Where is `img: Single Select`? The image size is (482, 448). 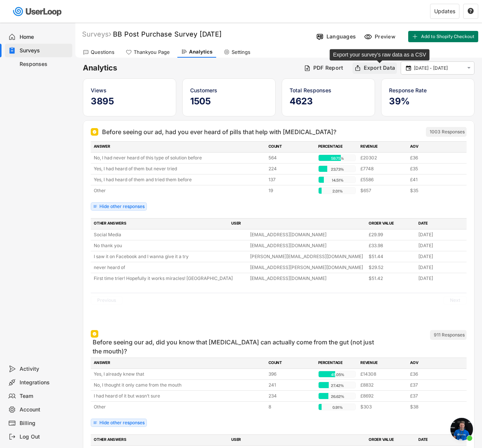
img: Single Select is located at coordinates (95, 334).